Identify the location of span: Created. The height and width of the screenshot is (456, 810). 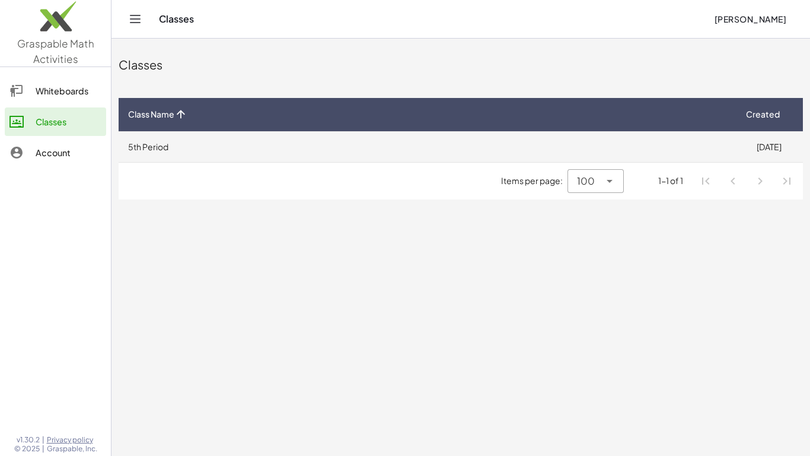
(763, 114).